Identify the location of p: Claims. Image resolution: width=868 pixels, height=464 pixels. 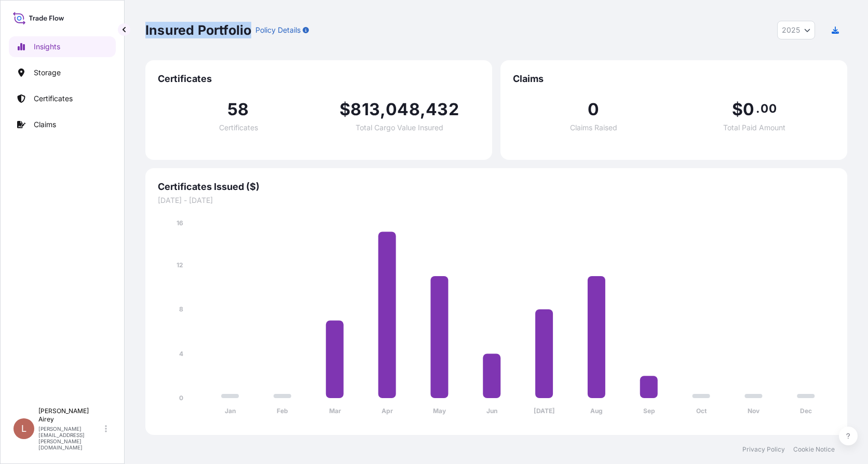
(45, 125).